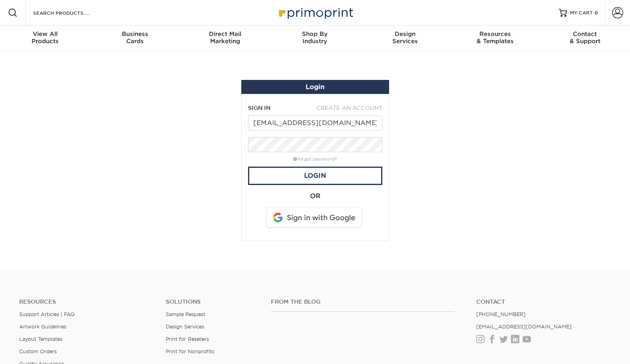 Image resolution: width=630 pixels, height=364 pixels. I want to click on h1: Login, so click(315, 87).